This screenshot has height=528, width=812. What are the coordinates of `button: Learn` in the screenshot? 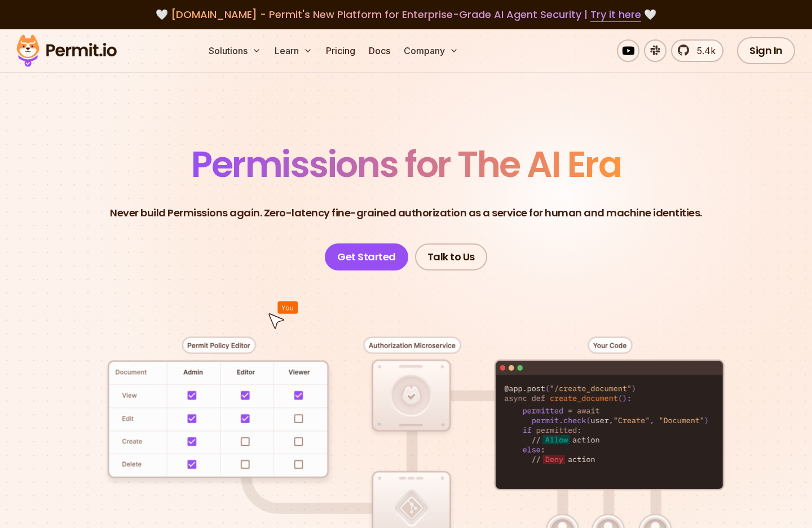 It's located at (293, 51).